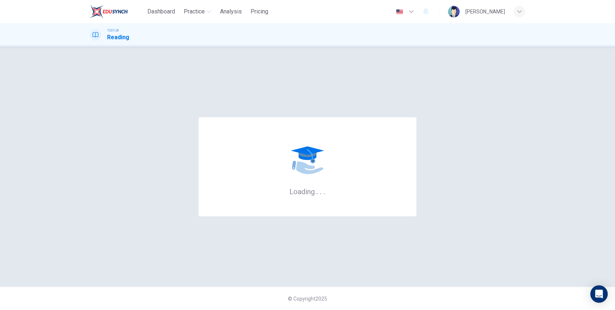  What do you see at coordinates (259, 12) in the screenshot?
I see `a: Pricing` at bounding box center [259, 12].